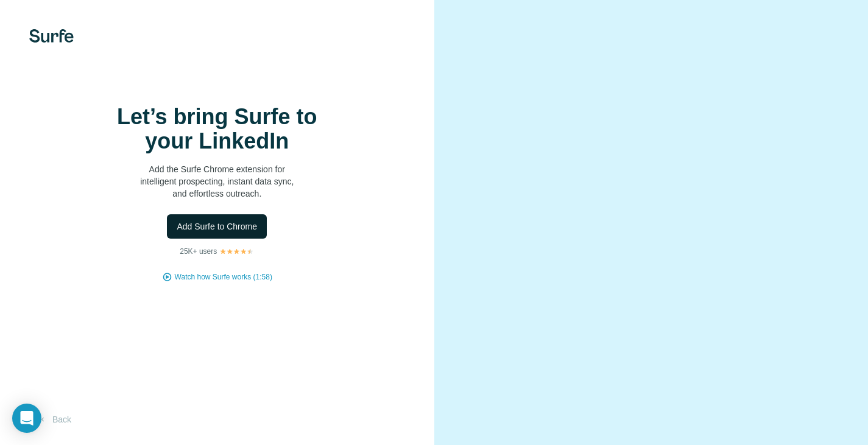  I want to click on h1: Let’s bring Surfe to your LinkedIn, so click(217, 129).